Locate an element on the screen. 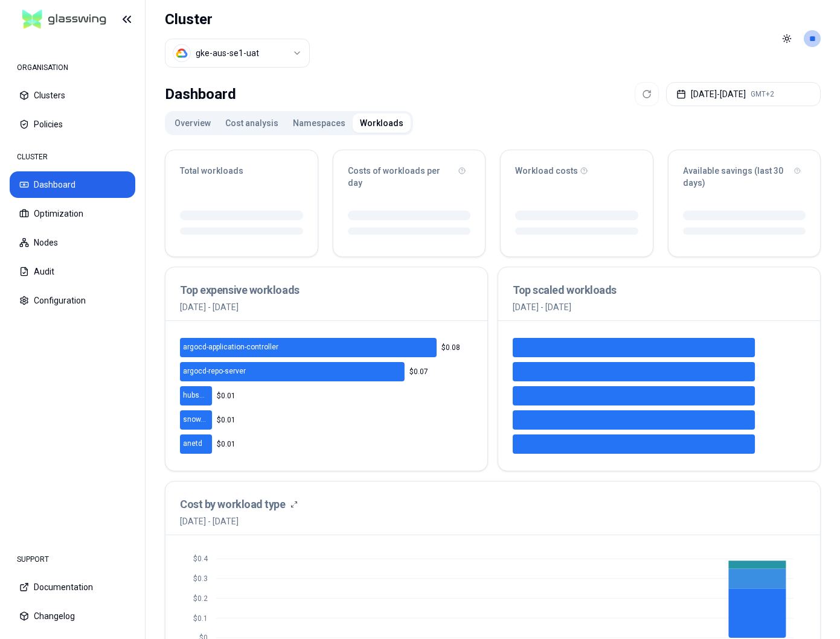 This screenshot has width=840, height=639. img: GlassWing is located at coordinates (64, 19).